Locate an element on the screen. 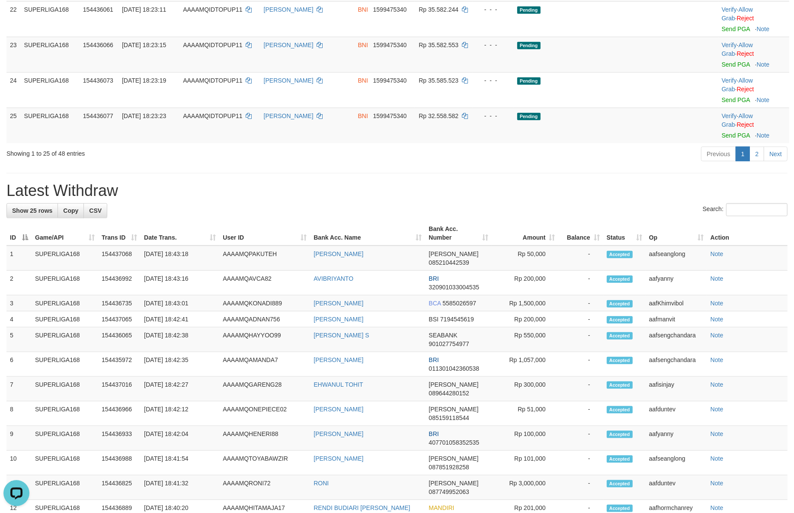 This screenshot has height=513, width=794. span: BCA is located at coordinates (435, 303).